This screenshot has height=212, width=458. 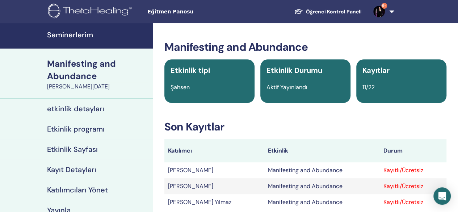 What do you see at coordinates (299, 11) in the screenshot?
I see `img: graduation-cap-white.svg` at bounding box center [299, 11].